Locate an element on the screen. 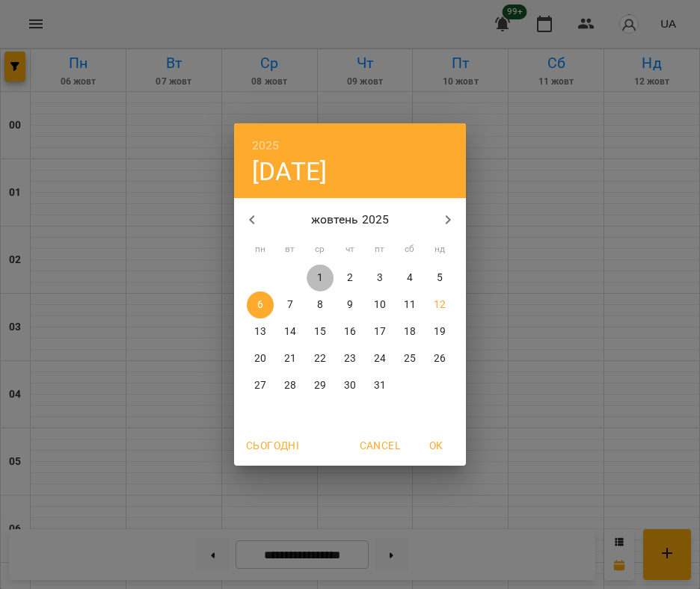  button: 4 is located at coordinates (409, 278).